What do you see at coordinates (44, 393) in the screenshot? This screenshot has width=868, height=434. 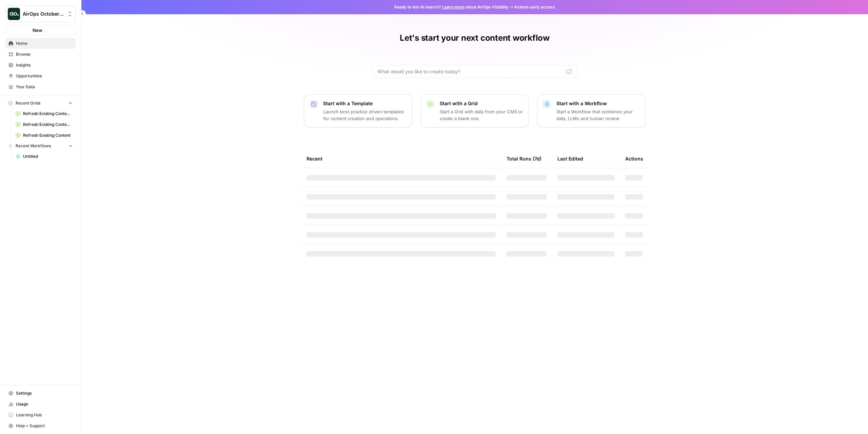 I see `span: Settings` at bounding box center [44, 393].